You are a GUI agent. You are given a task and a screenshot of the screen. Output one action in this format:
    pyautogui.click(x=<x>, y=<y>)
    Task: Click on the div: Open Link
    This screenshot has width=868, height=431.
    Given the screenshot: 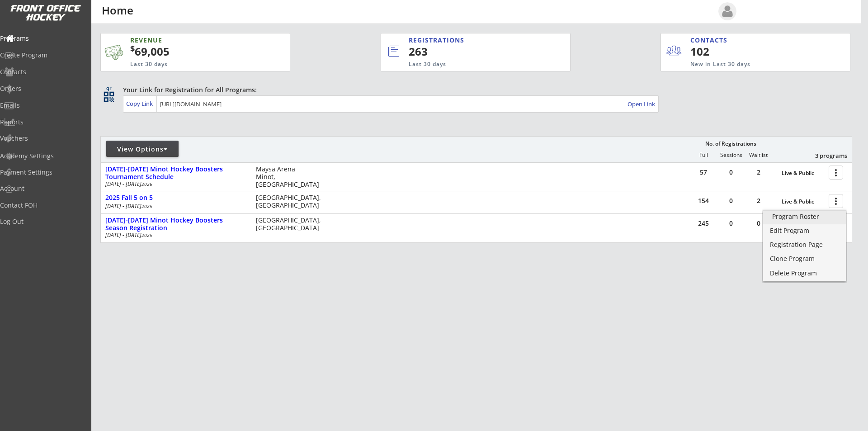 What is the action you would take?
    pyautogui.click(x=641, y=104)
    